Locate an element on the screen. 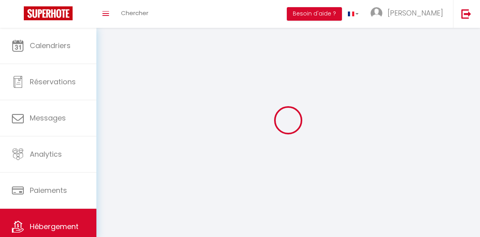 This screenshot has width=480, height=237. span: Chercher is located at coordinates (135, 13).